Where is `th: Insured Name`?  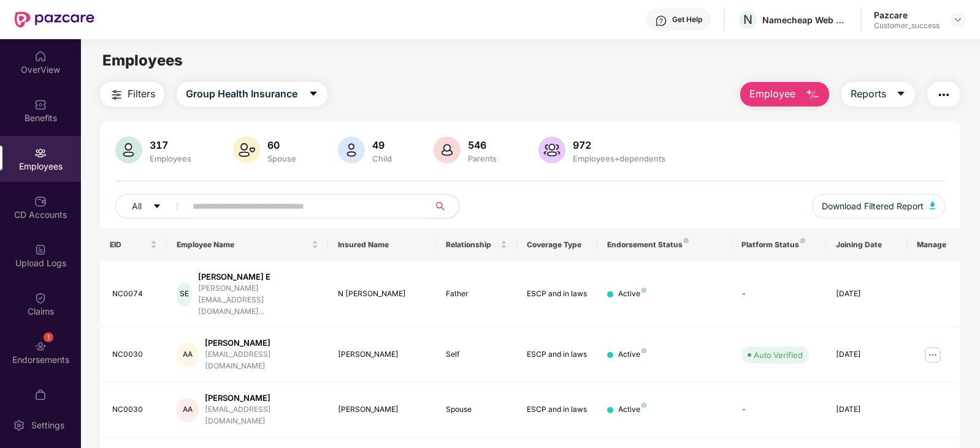
th: Insured Name is located at coordinates (382, 245).